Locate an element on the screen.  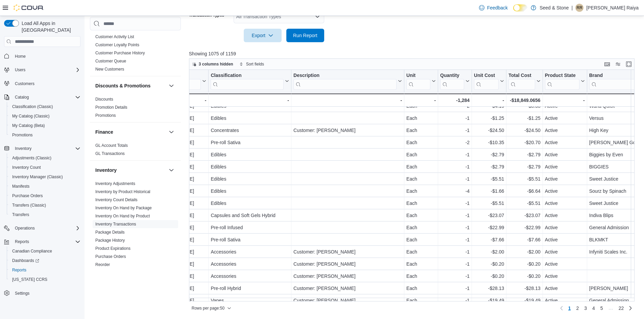
a: Page 3 of 22 is located at coordinates (586, 308).